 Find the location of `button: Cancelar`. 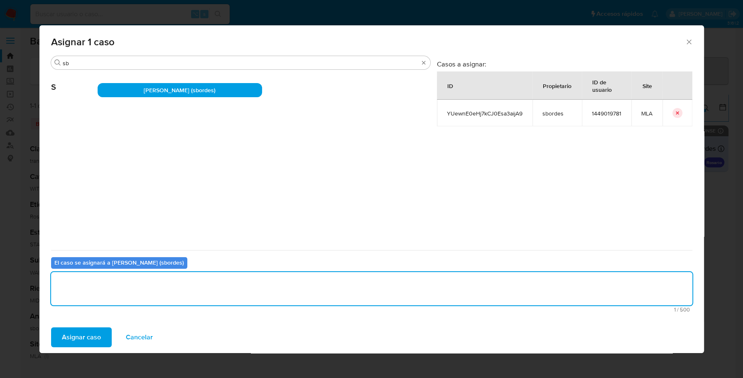

button: Cancelar is located at coordinates (139, 337).